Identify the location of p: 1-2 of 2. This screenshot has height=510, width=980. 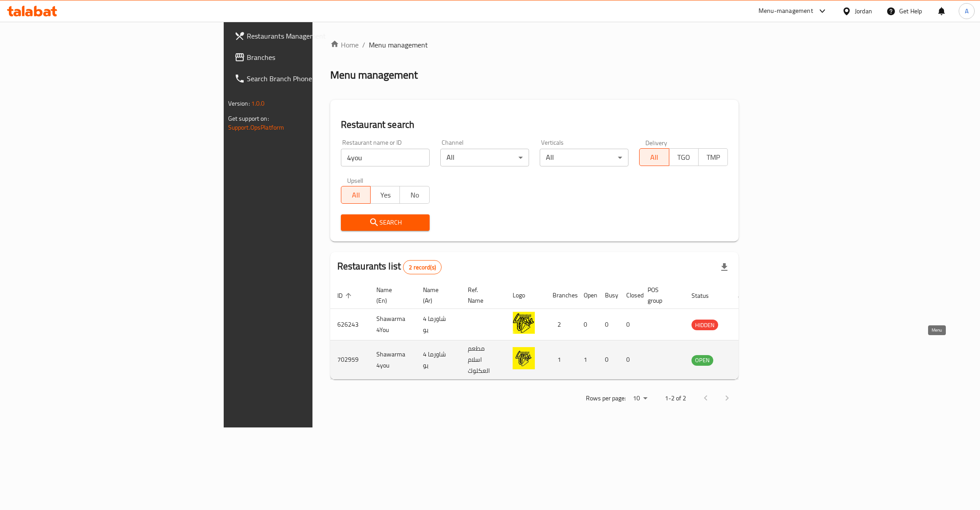
(676, 398).